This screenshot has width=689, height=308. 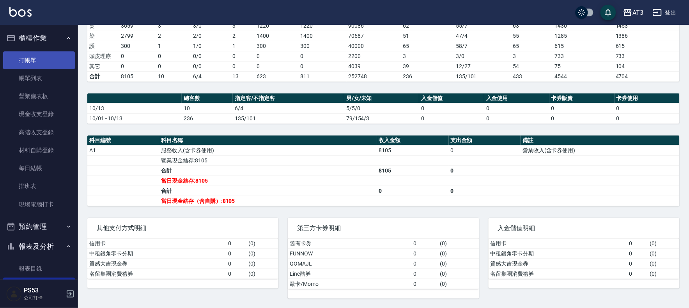 What do you see at coordinates (584, 228) in the screenshot?
I see `span: 入金儲值明細` at bounding box center [584, 228].